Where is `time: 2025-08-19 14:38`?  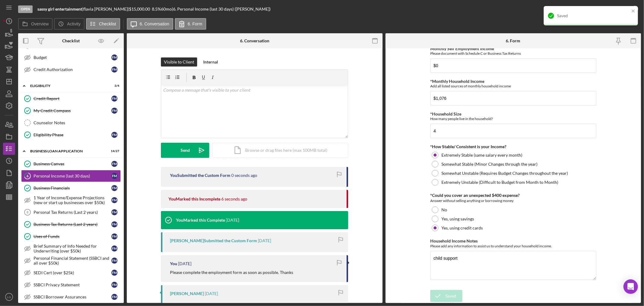
time: 2025-08-19 14:38 is located at coordinates (265, 241).